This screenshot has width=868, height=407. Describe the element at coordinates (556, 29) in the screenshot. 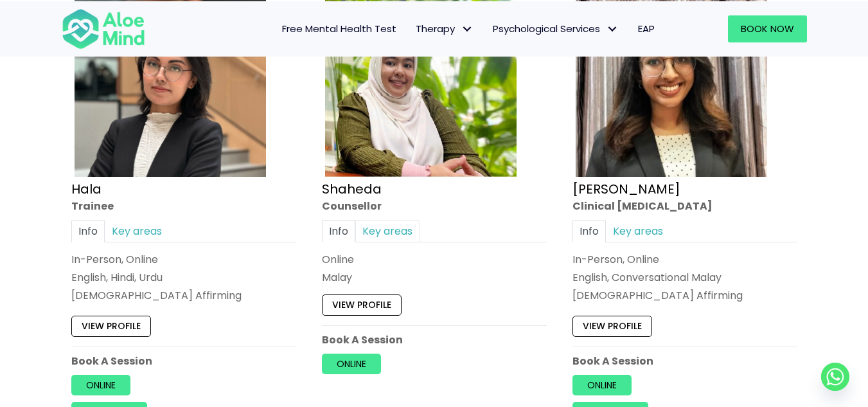

I see `a: Psychological ServicesPsychological Services: submenu` at that location.